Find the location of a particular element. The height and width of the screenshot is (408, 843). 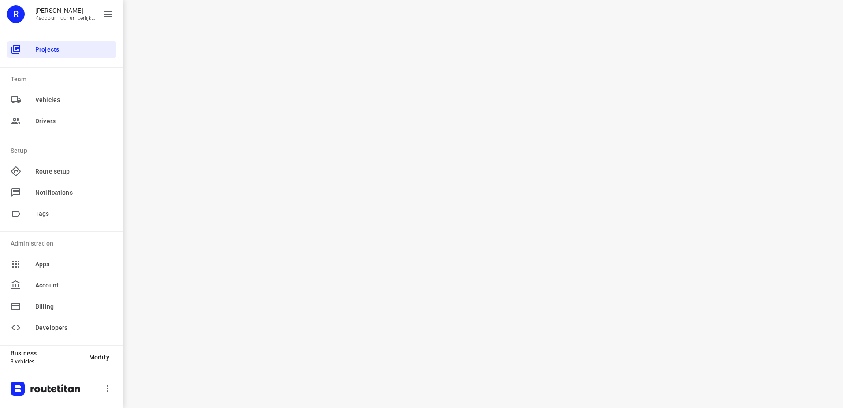

p: 3 vehicles is located at coordinates (46, 361).